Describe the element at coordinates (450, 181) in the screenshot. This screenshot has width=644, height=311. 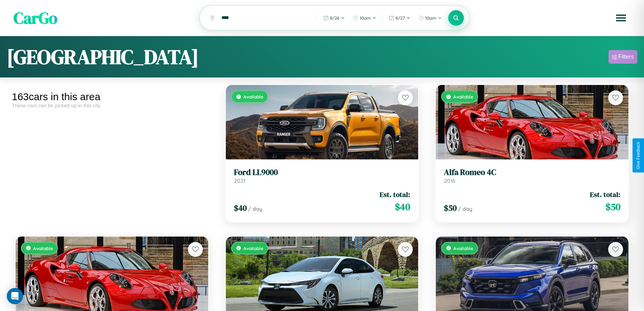
I see `span: 2016` at that location.